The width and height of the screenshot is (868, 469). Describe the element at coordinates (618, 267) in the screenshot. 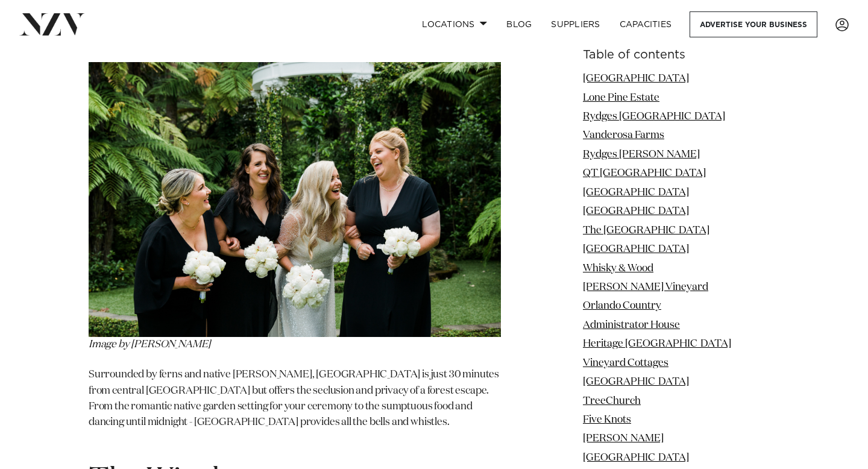

I see `a: Whisky & Wood` at that location.